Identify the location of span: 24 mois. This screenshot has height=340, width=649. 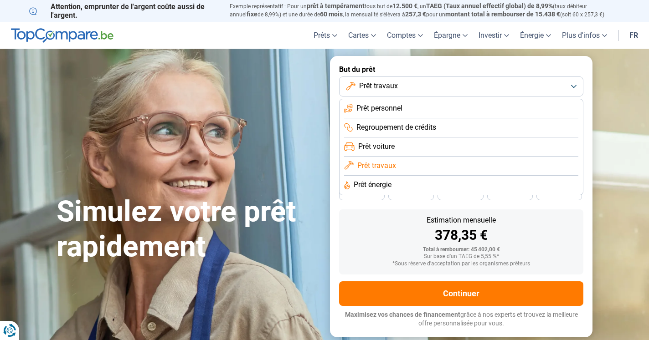
(559, 194).